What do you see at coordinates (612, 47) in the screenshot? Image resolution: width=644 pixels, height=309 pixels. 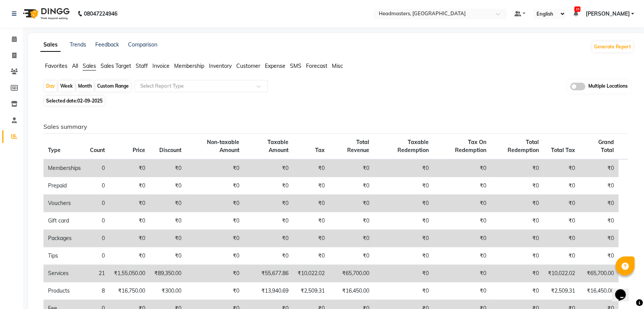 I see `button: Generate Report` at bounding box center [612, 47].